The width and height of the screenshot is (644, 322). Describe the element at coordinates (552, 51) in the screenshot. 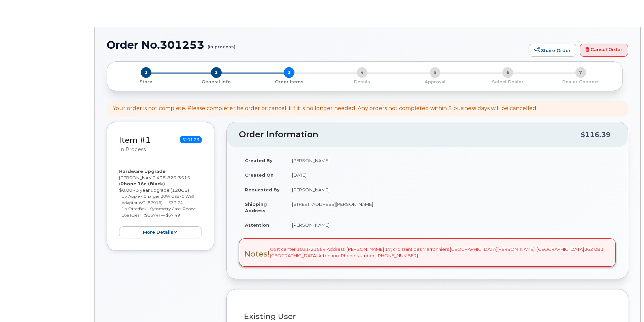

I see `a: Share Order` at that location.